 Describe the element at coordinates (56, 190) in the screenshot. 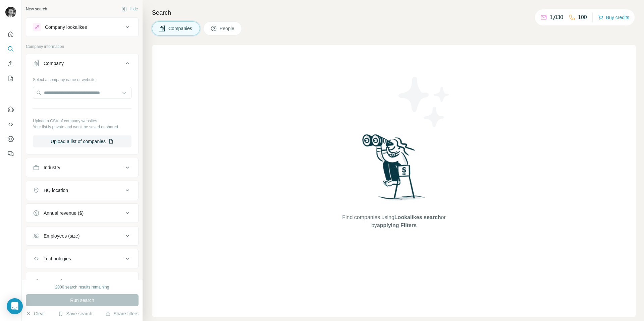

I see `div: HQ location` at that location.